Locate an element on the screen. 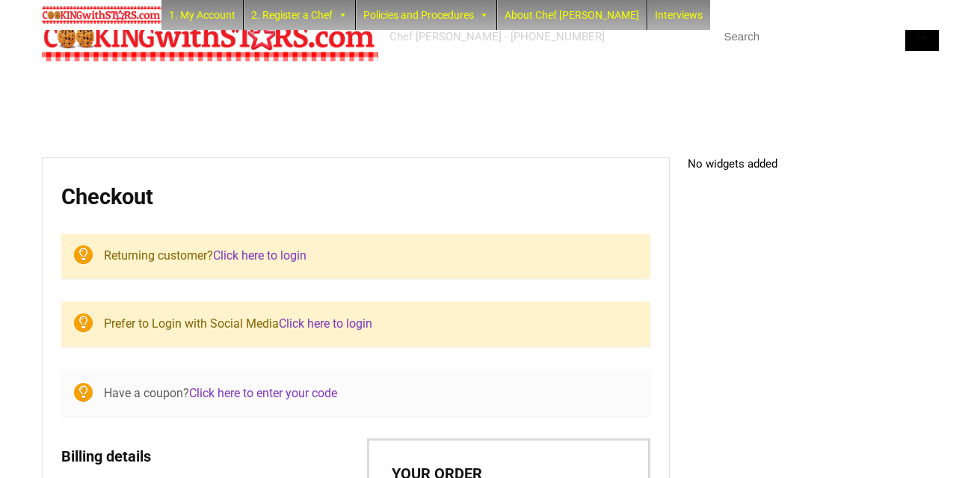 This screenshot has height=478, width=980. p: Prefer to Login with Social Media is located at coordinates (356, 324).